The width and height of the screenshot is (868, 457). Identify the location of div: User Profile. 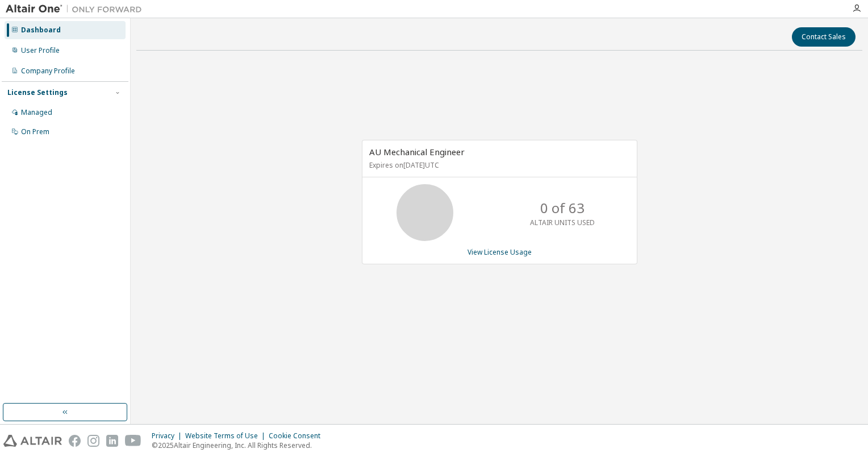
(41, 50).